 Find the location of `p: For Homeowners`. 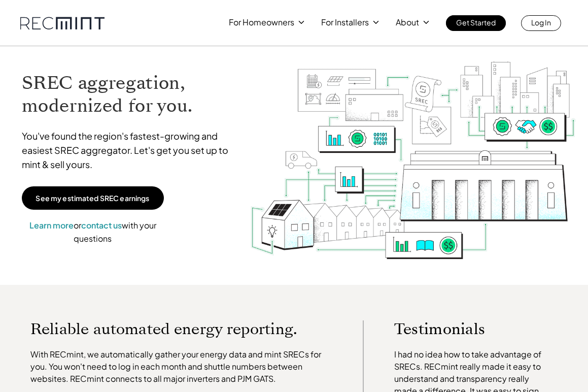

p: For Homeowners is located at coordinates (261, 22).